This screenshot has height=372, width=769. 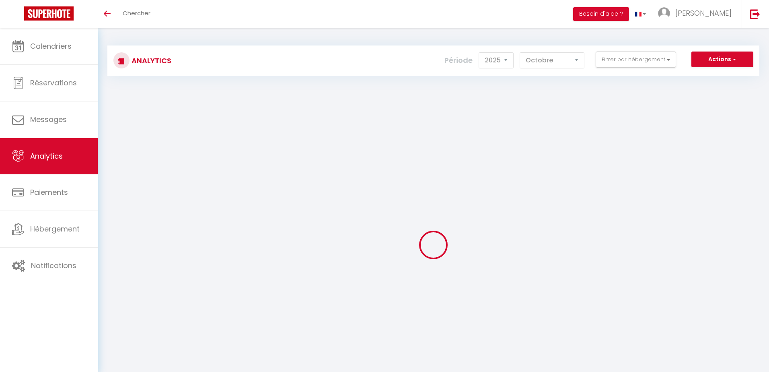 What do you see at coordinates (55, 228) in the screenshot?
I see `span: Hébergement` at bounding box center [55, 228].